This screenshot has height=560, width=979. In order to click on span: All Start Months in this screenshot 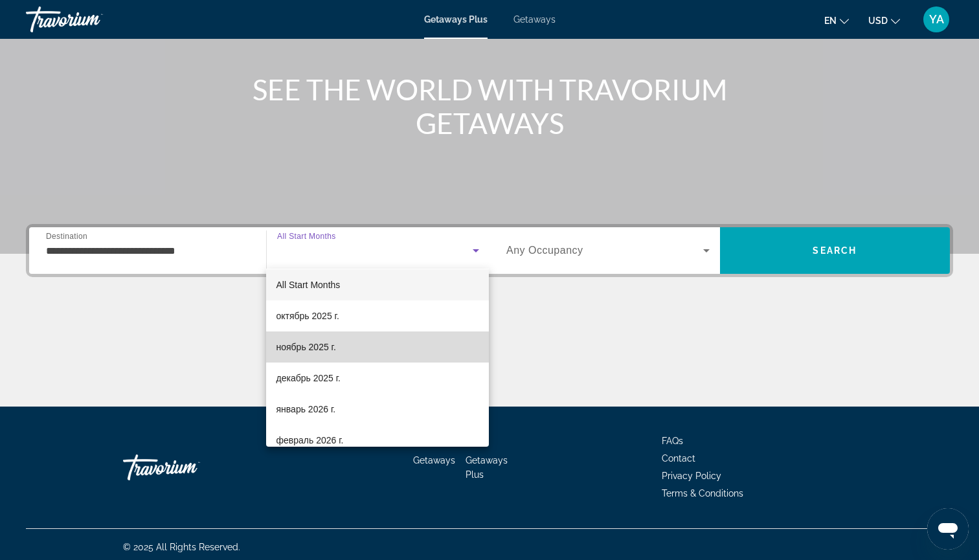, I will do `click(309, 285)`.